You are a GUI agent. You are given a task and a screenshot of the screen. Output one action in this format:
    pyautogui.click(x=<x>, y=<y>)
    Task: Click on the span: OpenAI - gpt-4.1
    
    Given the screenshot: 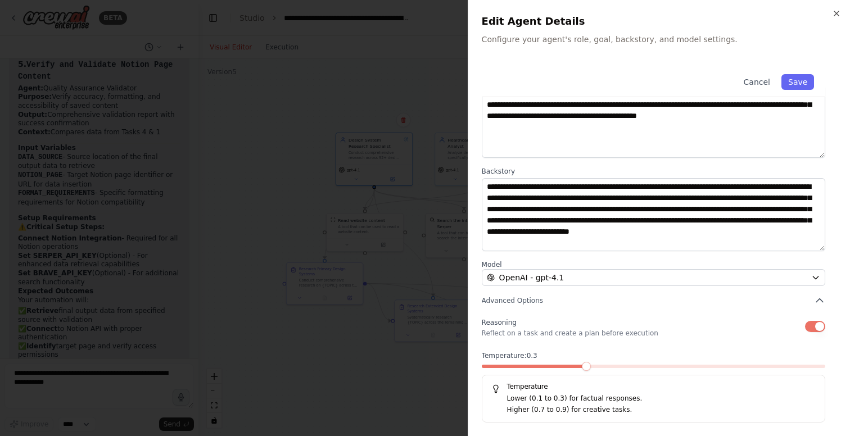 What is the action you would take?
    pyautogui.click(x=532, y=278)
    